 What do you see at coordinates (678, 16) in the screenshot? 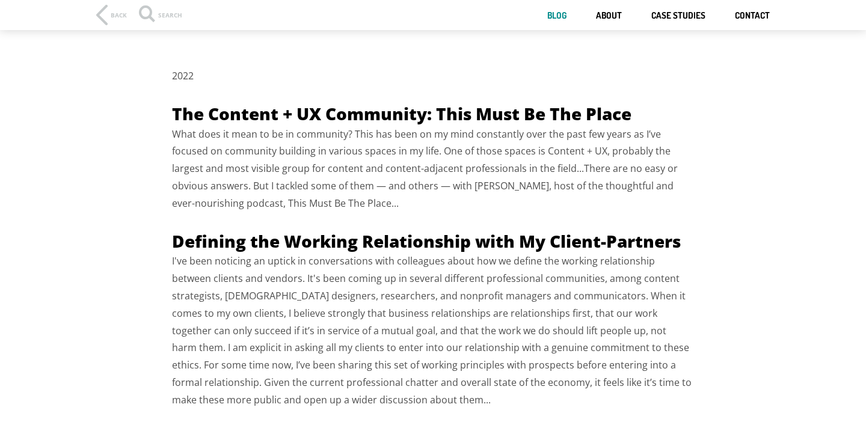
I see `a: Case studies` at bounding box center [678, 16].